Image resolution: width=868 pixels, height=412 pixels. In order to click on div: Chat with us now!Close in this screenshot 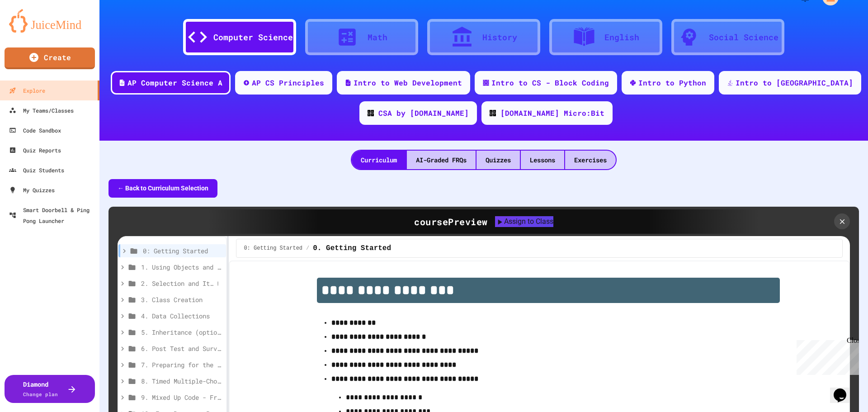, I will do `click(33, 30)`.